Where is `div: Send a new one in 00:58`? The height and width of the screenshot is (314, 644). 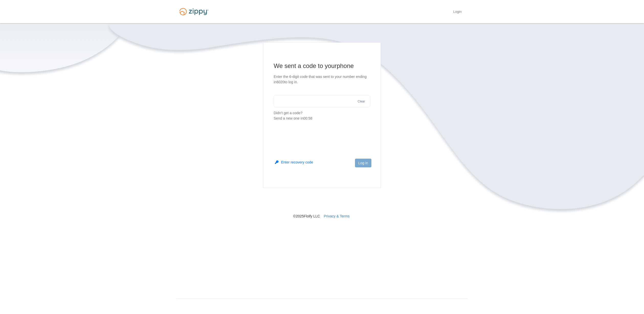 div: Send a new one in 00:58 is located at coordinates (322, 118).